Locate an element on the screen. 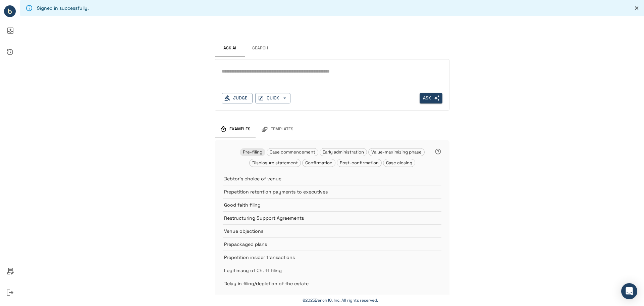  span: Enter search text is located at coordinates (431, 98).